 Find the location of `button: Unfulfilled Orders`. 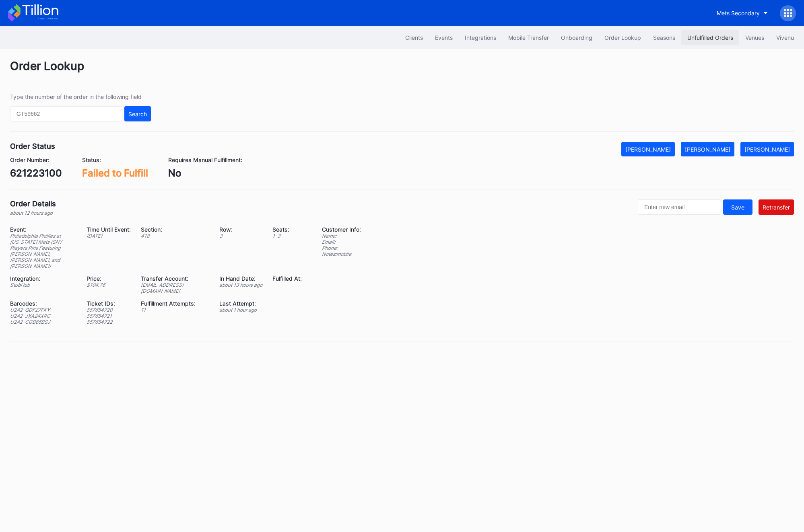

button: Unfulfilled Orders is located at coordinates (710, 38).